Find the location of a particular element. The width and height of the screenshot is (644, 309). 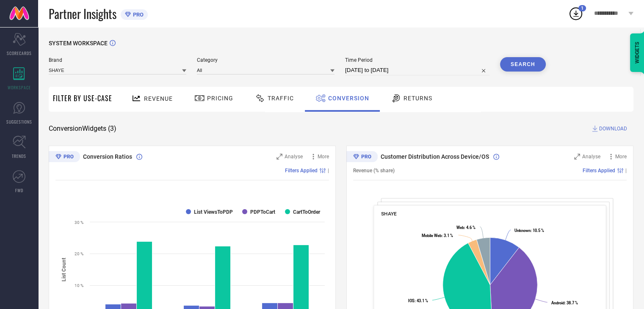

text: 20 % is located at coordinates (79, 254).